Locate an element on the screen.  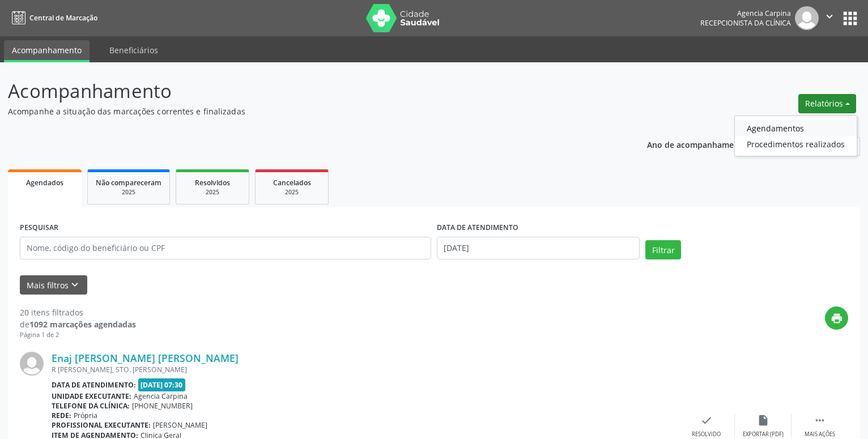
i: print is located at coordinates (837, 319).